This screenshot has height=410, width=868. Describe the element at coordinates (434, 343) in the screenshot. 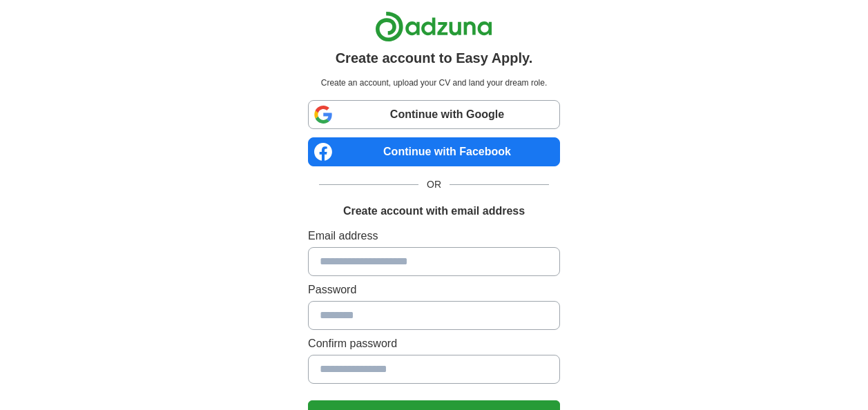

I see `label: Confirm password` at that location.